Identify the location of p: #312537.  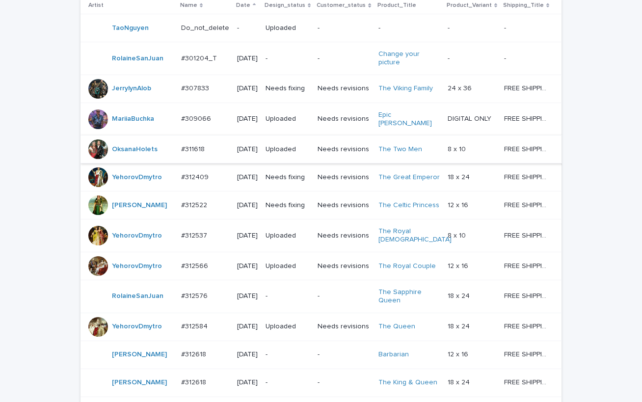
(195, 235).